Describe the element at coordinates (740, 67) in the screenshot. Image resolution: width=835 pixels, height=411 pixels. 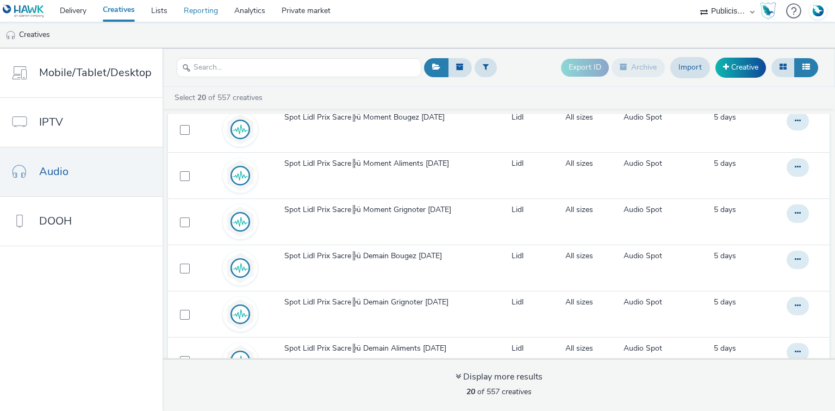
I see `a: Creative` at that location.